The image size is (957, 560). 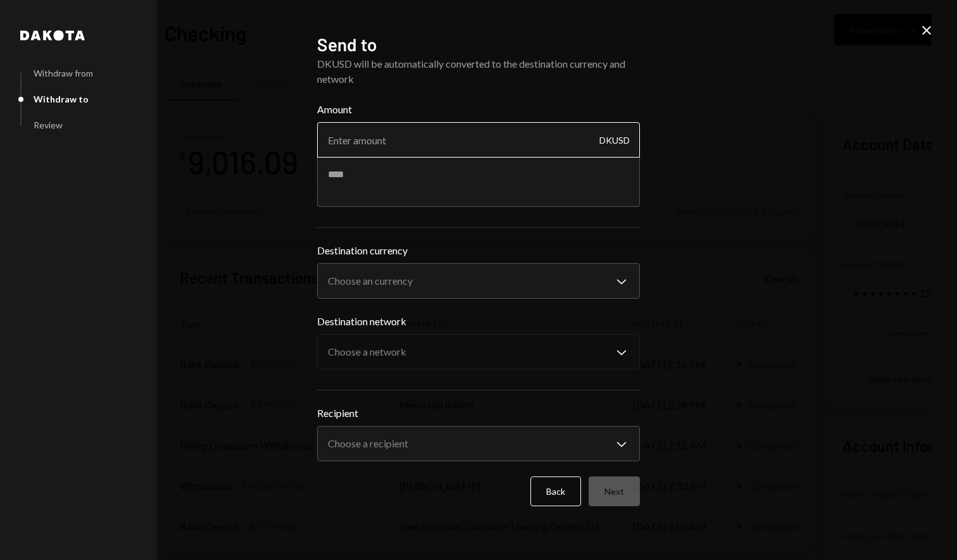 I want to click on div: Withdraw from, so click(x=63, y=73).